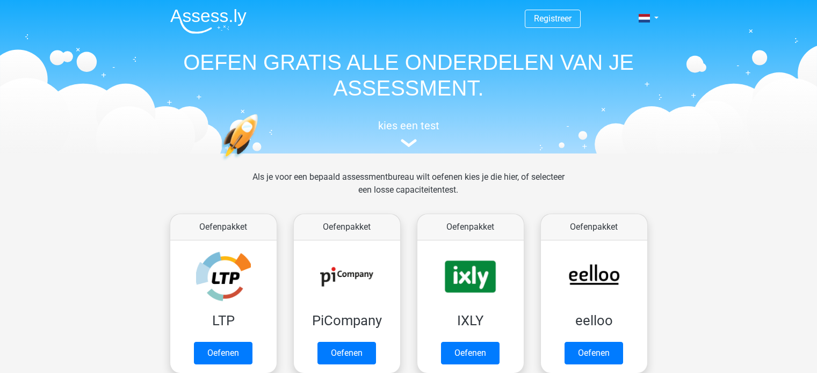  What do you see at coordinates (409, 75) in the screenshot?
I see `h1: OEFEN GRATIS ALLE ONDERDELEN VAN JE ASSESSMENT.` at bounding box center [409, 75].